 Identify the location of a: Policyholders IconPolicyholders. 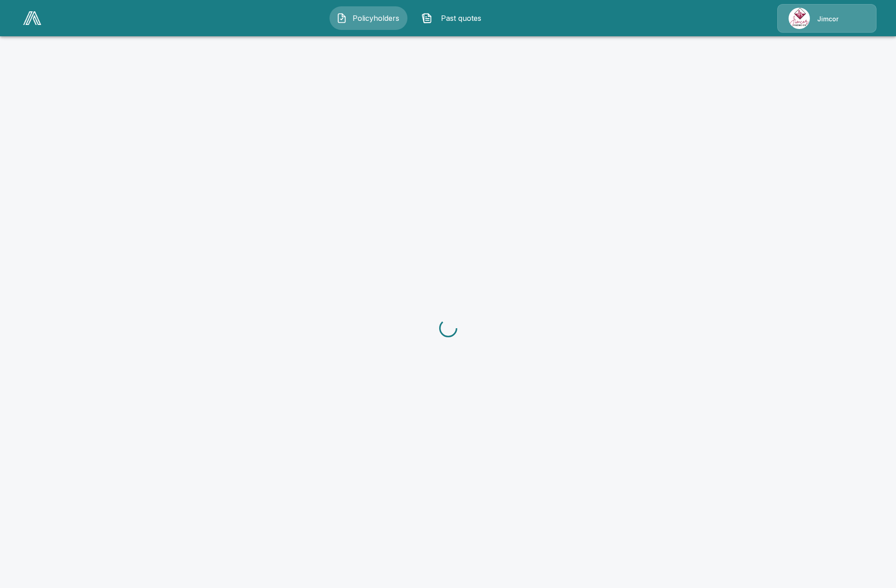
(368, 18).